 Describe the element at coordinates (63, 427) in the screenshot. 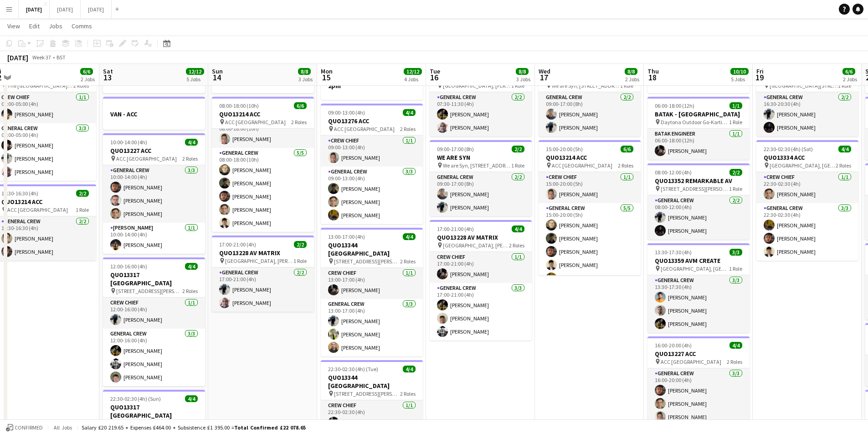

I see `span: All jobs` at that location.